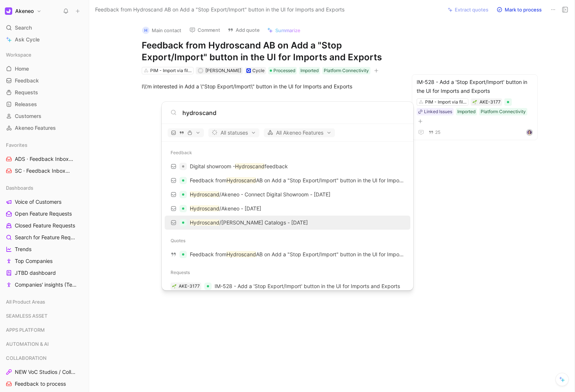  What do you see at coordinates (299, 133) in the screenshot?
I see `button: All Akeneo Features` at bounding box center [299, 133].